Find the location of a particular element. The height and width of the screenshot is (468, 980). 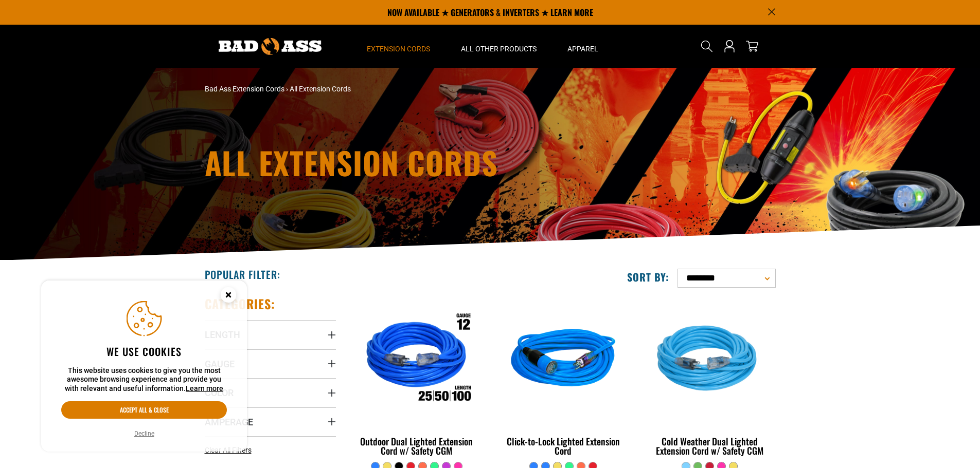

img: blue is located at coordinates (563, 360).